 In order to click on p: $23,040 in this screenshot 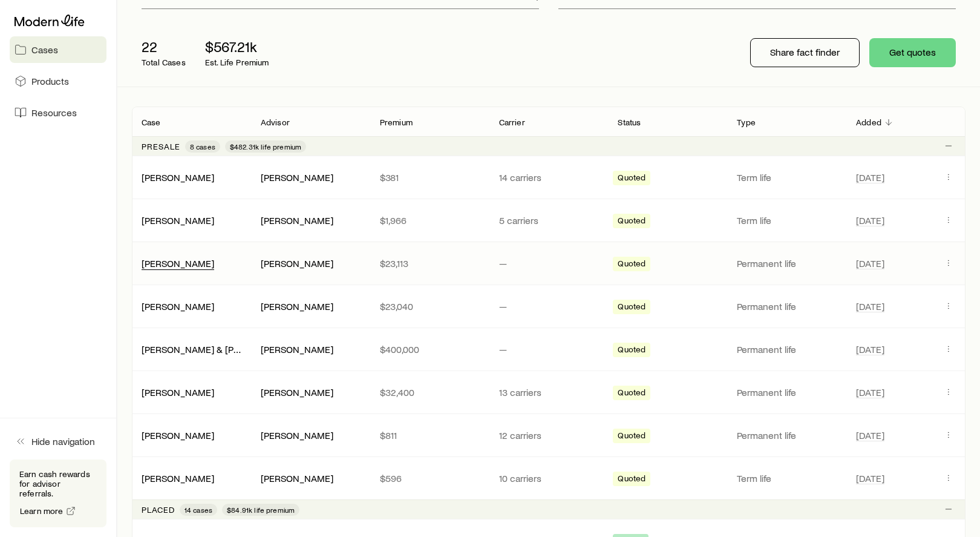, I will do `click(429, 306)`.